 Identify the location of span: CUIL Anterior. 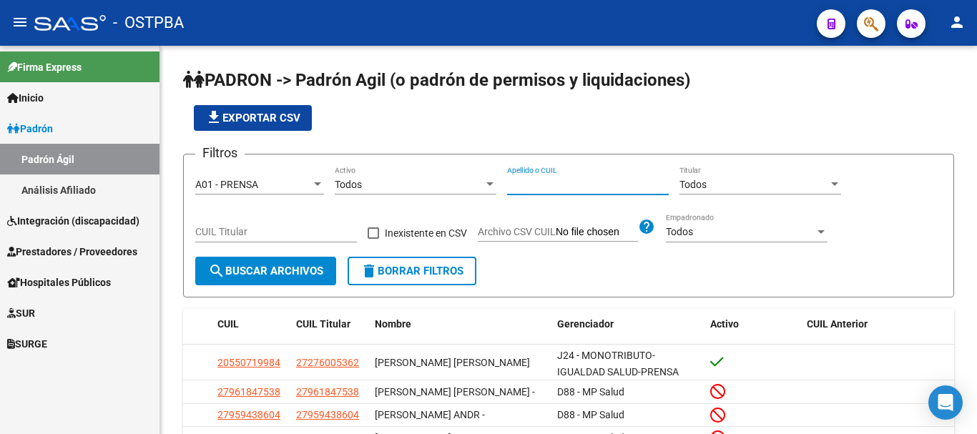
(837, 324).